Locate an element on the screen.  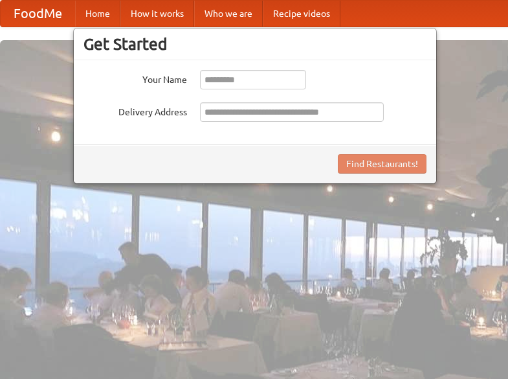
a: Home is located at coordinates (98, 14).